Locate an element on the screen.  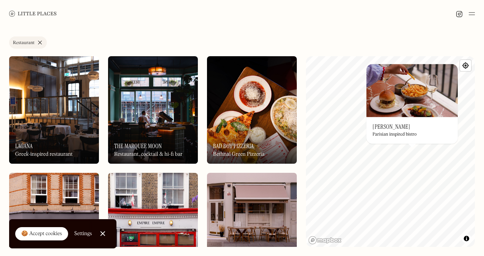
h3: Bad Boy Pizzeria is located at coordinates (233, 146).